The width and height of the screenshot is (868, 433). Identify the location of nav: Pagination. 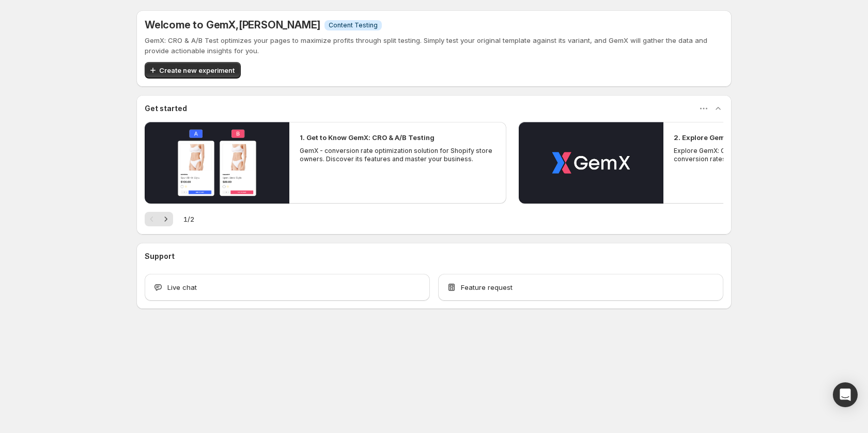
(158, 219).